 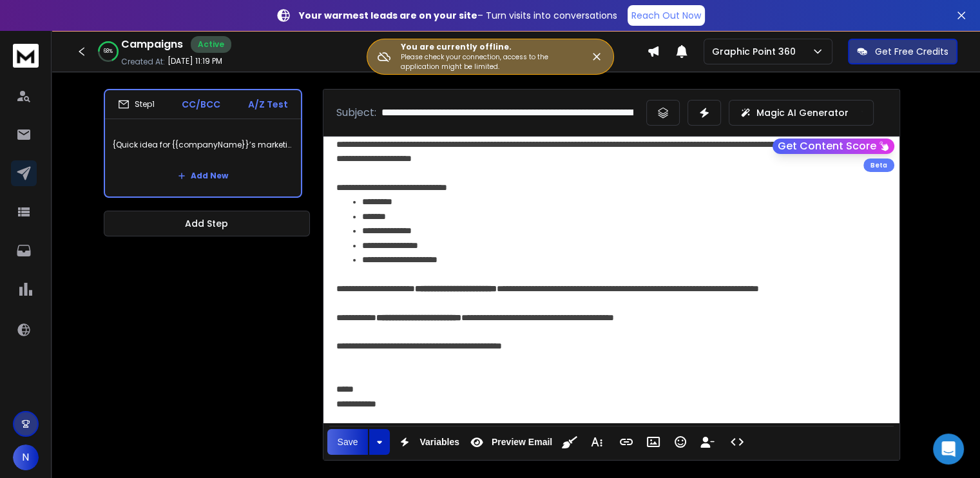 I want to click on button: More Text, so click(x=596, y=442).